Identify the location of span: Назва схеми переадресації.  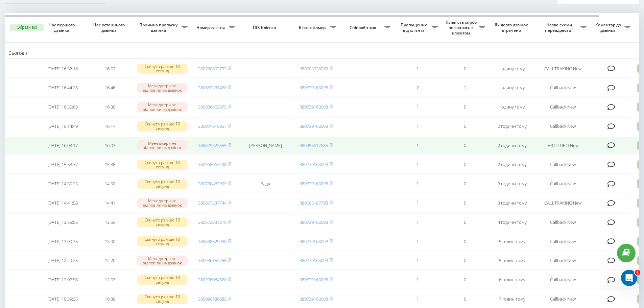
(560, 27).